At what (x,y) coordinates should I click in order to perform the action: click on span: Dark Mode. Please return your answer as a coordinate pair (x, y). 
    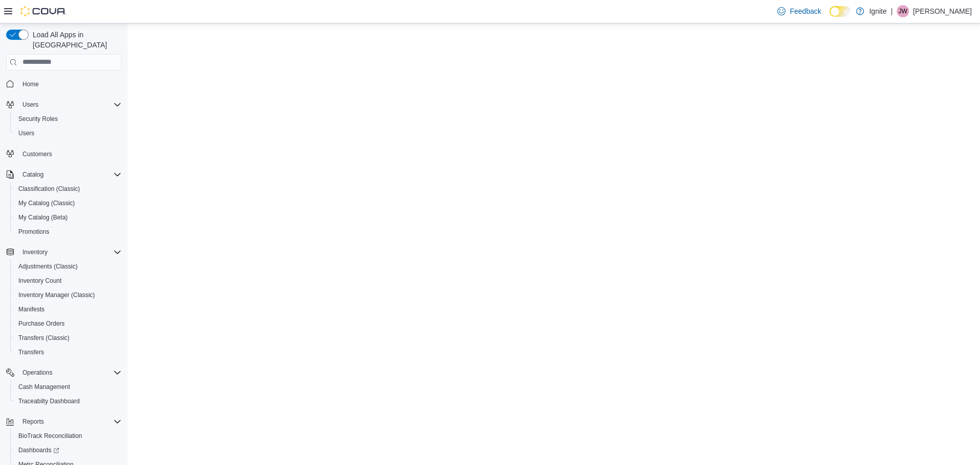
    Looking at the image, I should click on (829, 17).